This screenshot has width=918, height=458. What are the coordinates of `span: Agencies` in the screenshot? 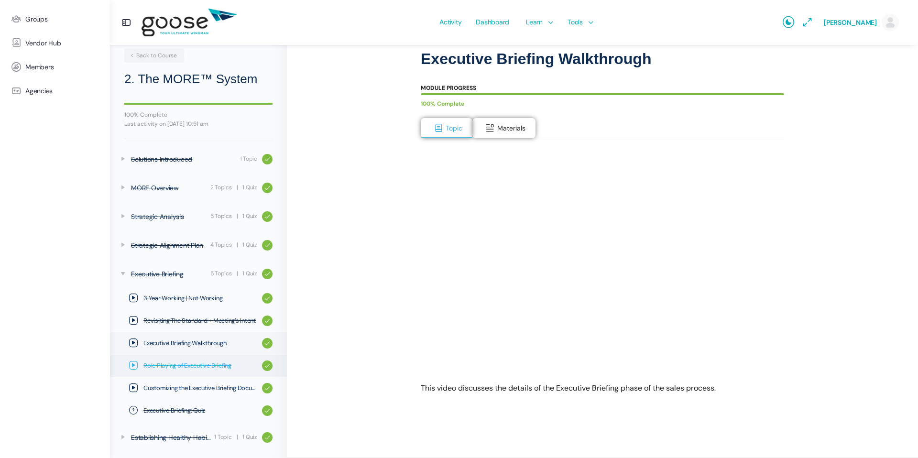 It's located at (39, 91).